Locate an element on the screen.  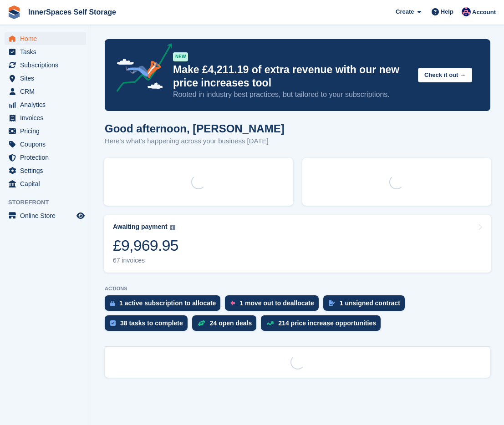
span: Storefront is located at coordinates (49, 202).